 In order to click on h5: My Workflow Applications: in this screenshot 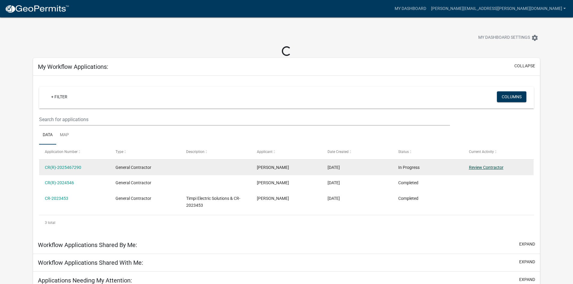, I will do `click(73, 67)`.